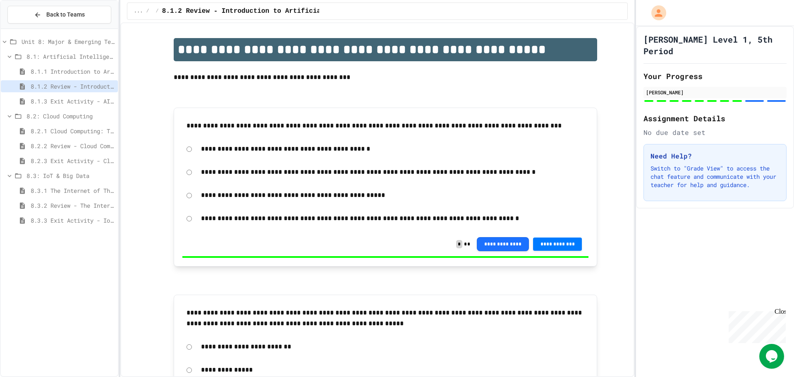 The image size is (794, 377). What do you see at coordinates (72, 71) in the screenshot?
I see `span: 8.1.1 Introduction to Artificial Intelligence` at bounding box center [72, 71].